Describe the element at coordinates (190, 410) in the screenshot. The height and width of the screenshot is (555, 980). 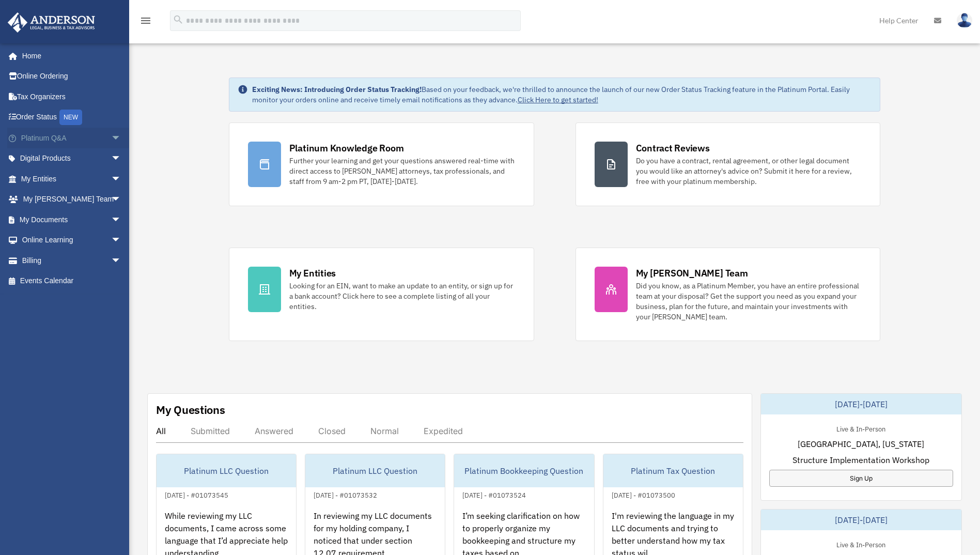
I see `div: My Questions` at that location.